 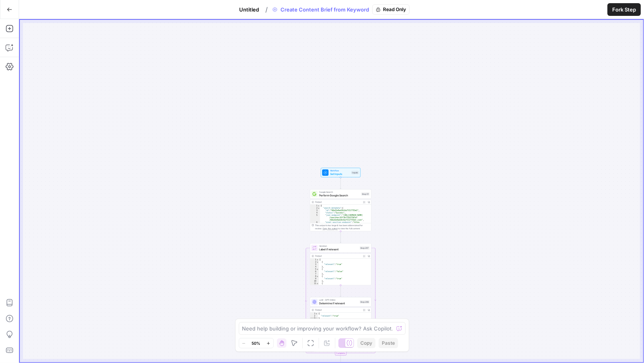 I want to click on span: Toggle code folding, rows 1 through 29, so click(x=318, y=260).